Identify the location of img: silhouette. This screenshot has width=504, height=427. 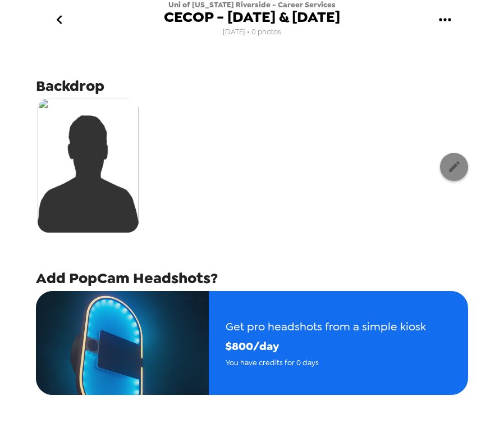
(88, 165).